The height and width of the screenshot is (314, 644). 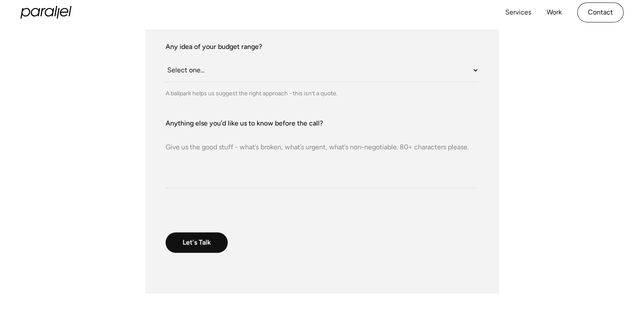 I want to click on input: Let's Talk, so click(x=196, y=242).